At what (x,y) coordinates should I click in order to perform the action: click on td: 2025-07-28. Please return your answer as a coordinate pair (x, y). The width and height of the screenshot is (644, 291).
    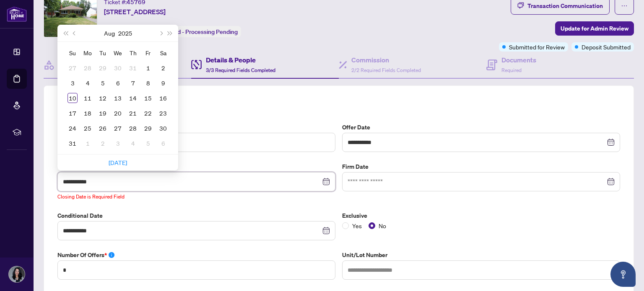
    Looking at the image, I should click on (87, 68).